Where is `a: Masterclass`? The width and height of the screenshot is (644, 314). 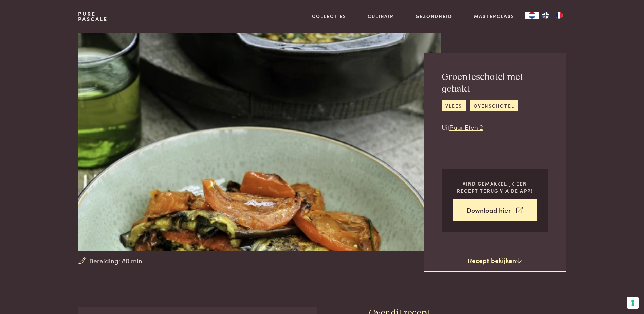 a: Masterclass is located at coordinates (494, 16).